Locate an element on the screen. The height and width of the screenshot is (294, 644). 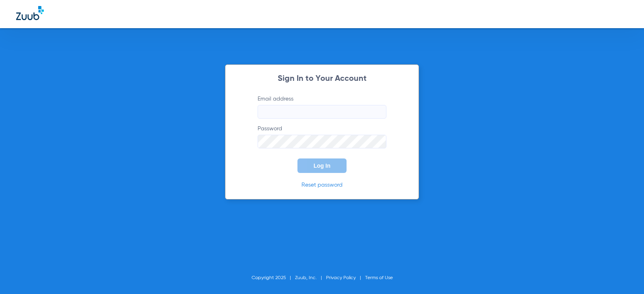
img: Zuub Logo is located at coordinates (30, 13).